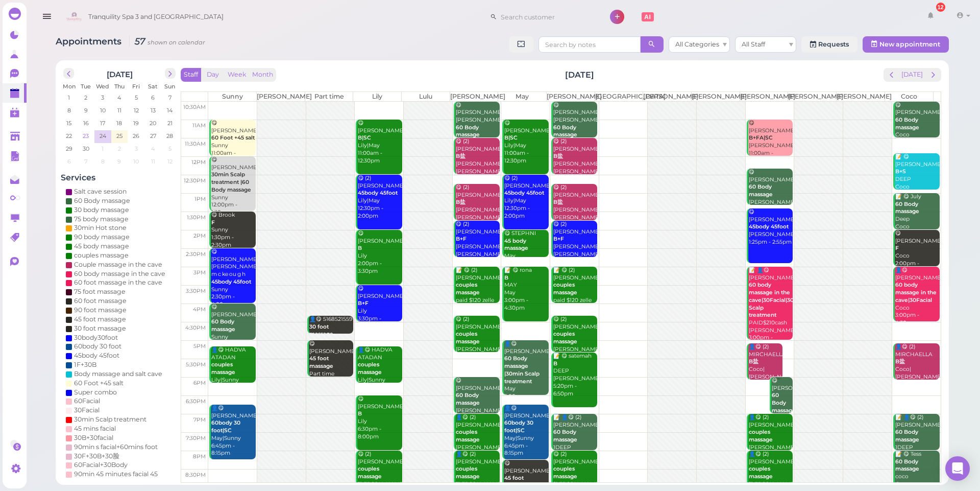 The width and height of the screenshot is (980, 491). I want to click on div: 60Facial+30Body, so click(100, 465).